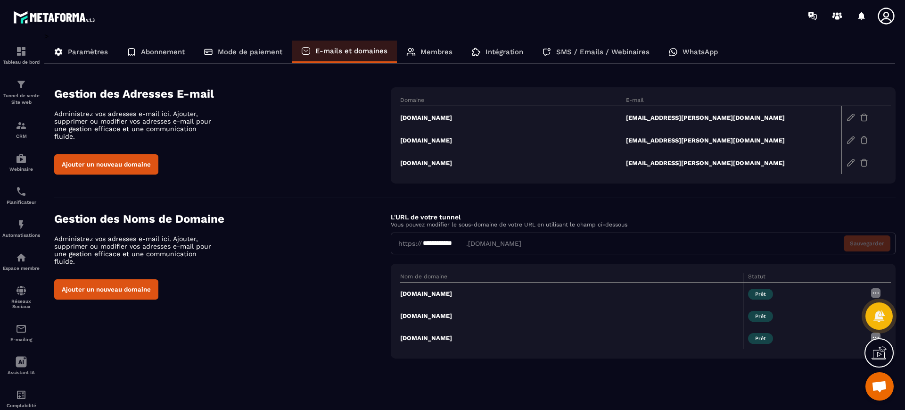 The width and height of the screenshot is (905, 410). Describe the element at coordinates (21, 268) in the screenshot. I see `p: Espace membre` at that location.